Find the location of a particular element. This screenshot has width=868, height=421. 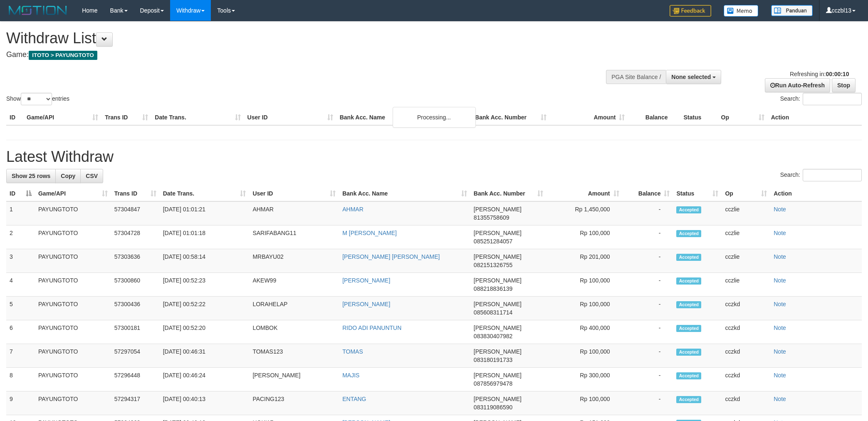

a: RIDO ADI PANUNTUN is located at coordinates (372, 328).